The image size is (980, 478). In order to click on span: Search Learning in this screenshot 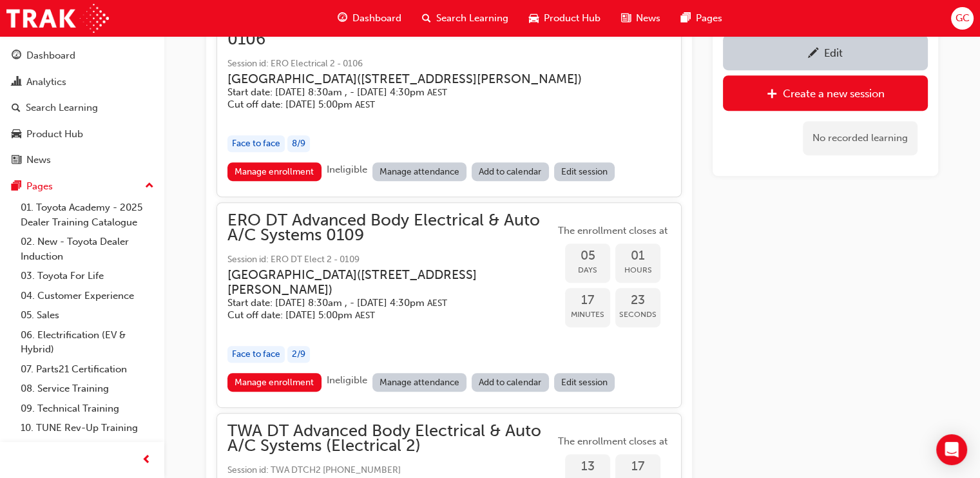, I will do `click(472, 18)`.